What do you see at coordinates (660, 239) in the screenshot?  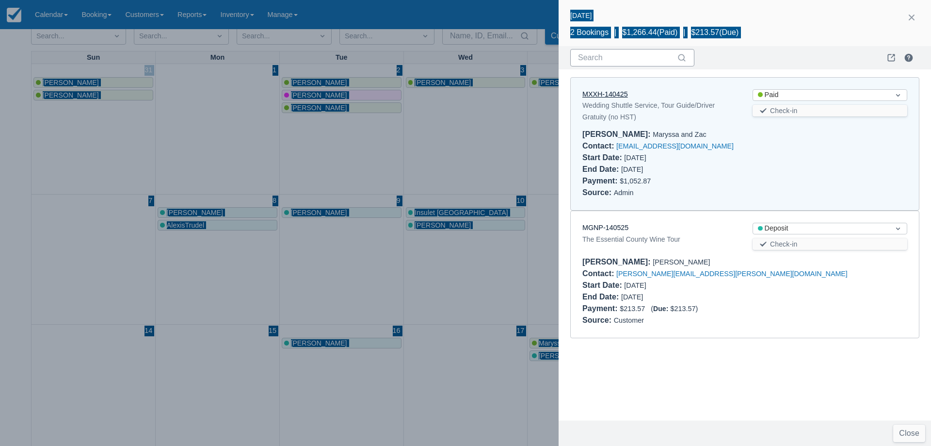 I see `div: The Essential County Wine Tour` at bounding box center [660, 239].